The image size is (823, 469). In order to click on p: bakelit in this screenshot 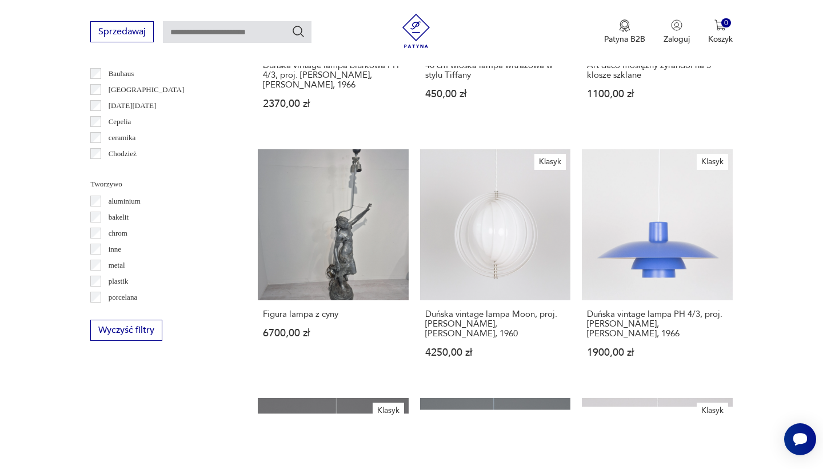, I will do `click(118, 217)`.